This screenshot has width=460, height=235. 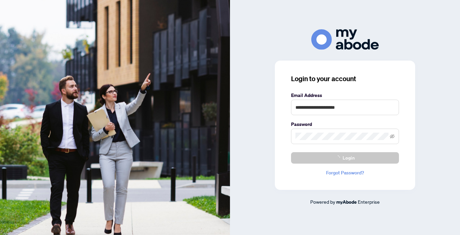 I want to click on span: Enterprise, so click(x=368, y=202).